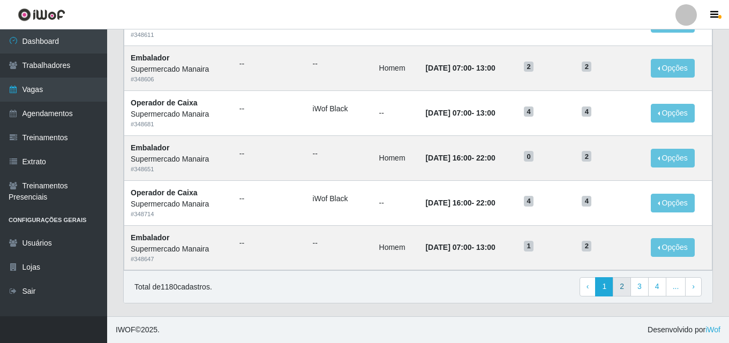 Image resolution: width=729 pixels, height=343 pixels. I want to click on a: 2, so click(622, 287).